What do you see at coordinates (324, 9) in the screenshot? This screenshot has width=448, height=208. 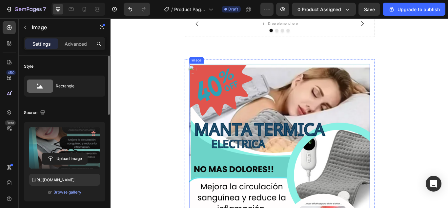 I see `button: 0 product assigned` at bounding box center [324, 9].